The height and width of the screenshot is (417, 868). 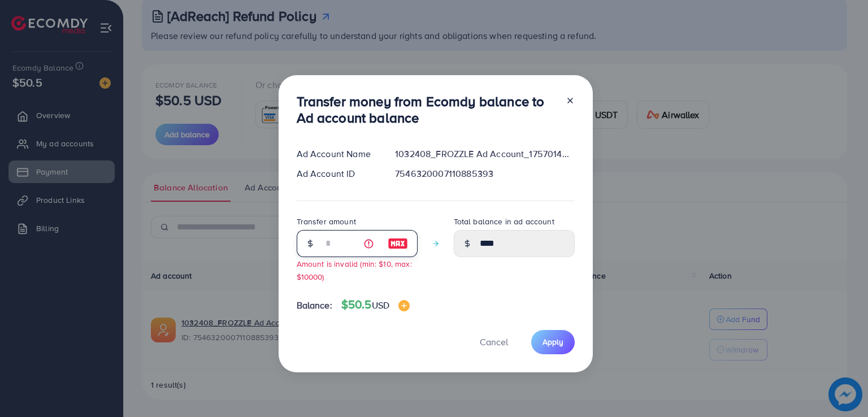 I want to click on span: Apply, so click(x=553, y=342).